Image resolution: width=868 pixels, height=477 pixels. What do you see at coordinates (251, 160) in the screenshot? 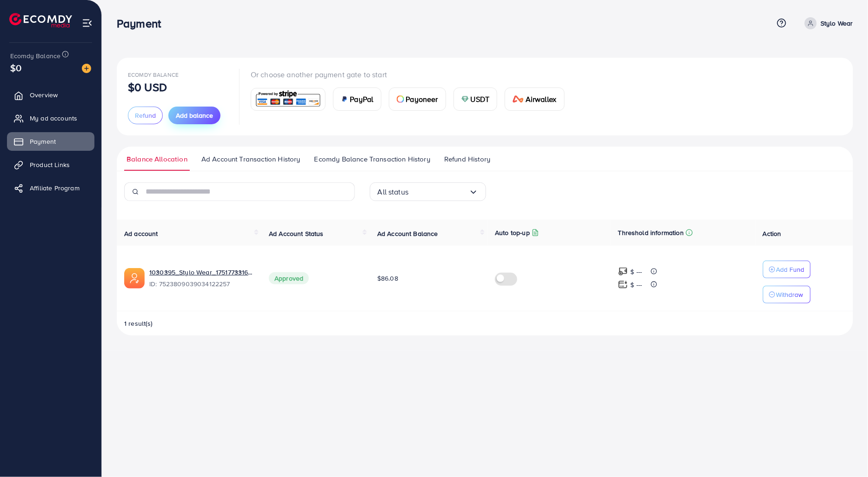
I see `span: Ad Account Transaction History` at bounding box center [251, 160].